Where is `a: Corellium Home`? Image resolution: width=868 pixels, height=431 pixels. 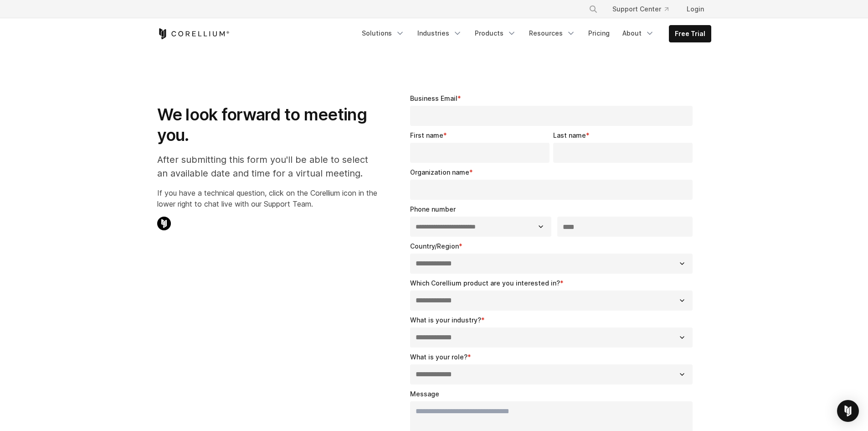 a: Corellium Home is located at coordinates (193, 33).